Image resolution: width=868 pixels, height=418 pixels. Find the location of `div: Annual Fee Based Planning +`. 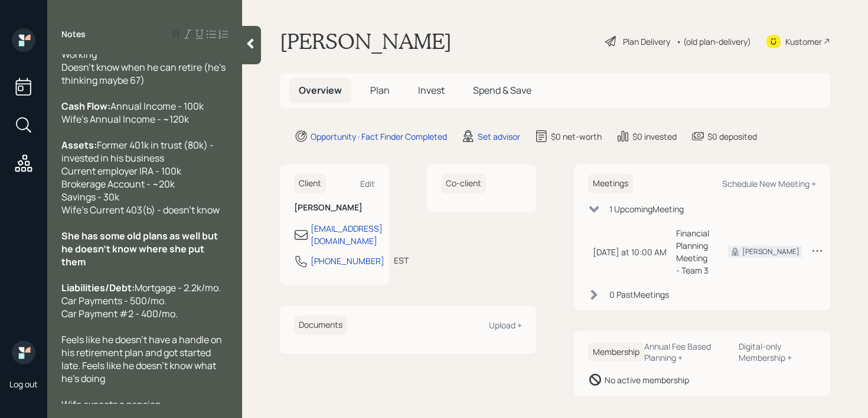

div: Annual Fee Based Planning + is located at coordinates (687, 352).